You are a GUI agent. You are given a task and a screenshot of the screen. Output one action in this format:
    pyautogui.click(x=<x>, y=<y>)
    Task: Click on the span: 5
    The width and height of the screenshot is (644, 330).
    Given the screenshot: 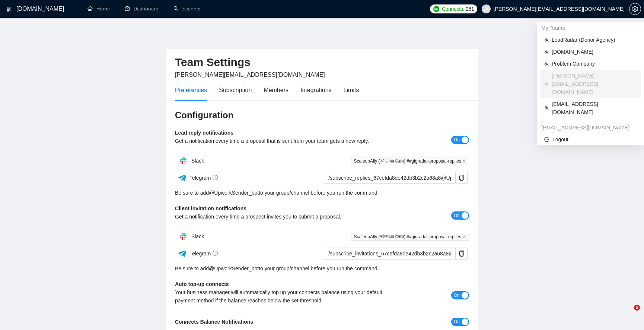 What is the action you would take?
    pyautogui.click(x=637, y=307)
    